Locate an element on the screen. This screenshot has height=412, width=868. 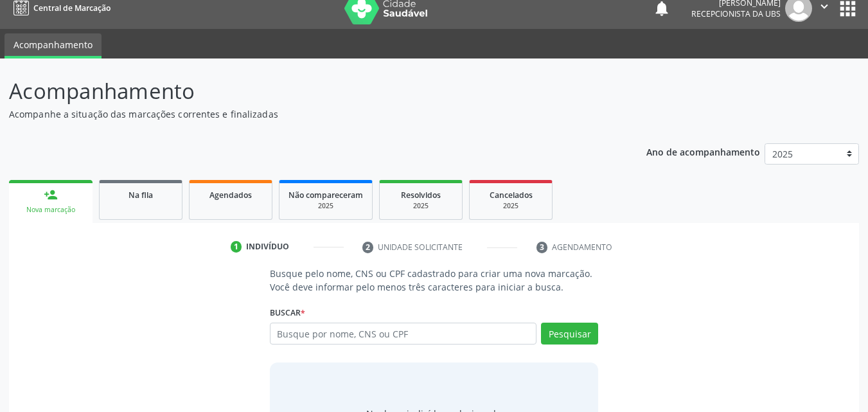
p: Busque pelo nome, CNS ou CPF cadastrado para criar uma nova marcação. Você deve informar pelo men... is located at coordinates (434, 280).